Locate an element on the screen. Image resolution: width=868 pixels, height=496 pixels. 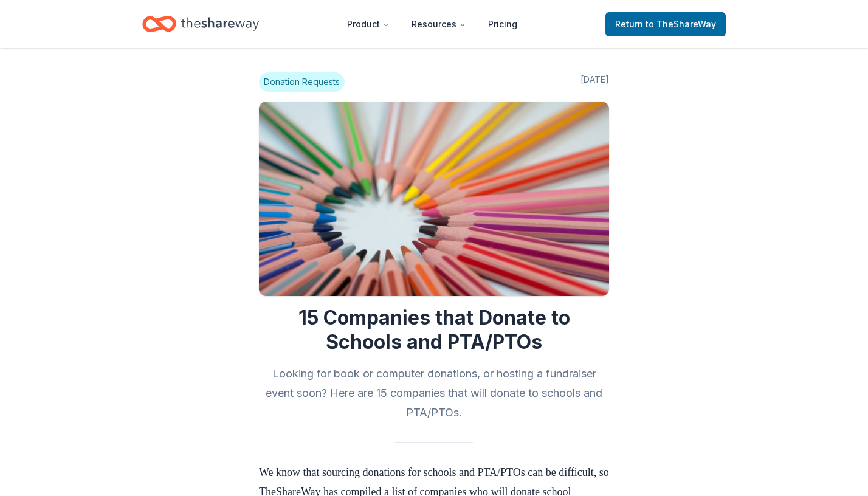
span: Return is located at coordinates (666, 24).